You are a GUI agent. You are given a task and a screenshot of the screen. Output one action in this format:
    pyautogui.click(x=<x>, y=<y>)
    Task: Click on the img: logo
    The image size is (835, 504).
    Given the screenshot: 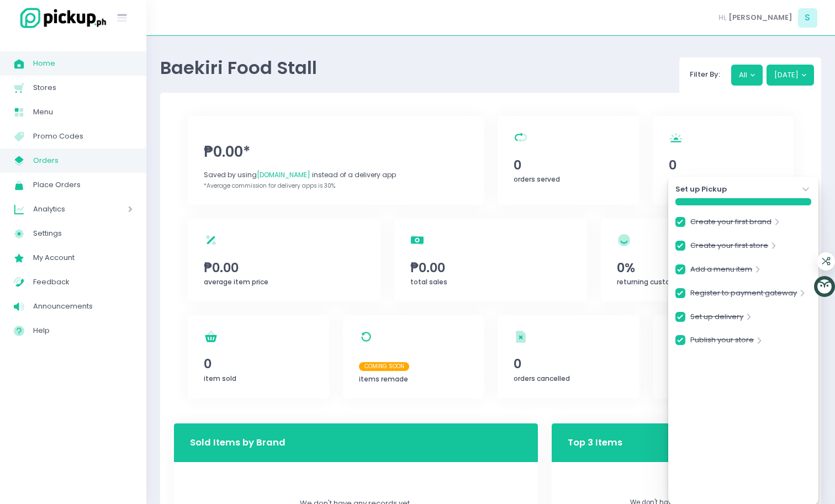 What is the action you would take?
    pyautogui.click(x=61, y=17)
    